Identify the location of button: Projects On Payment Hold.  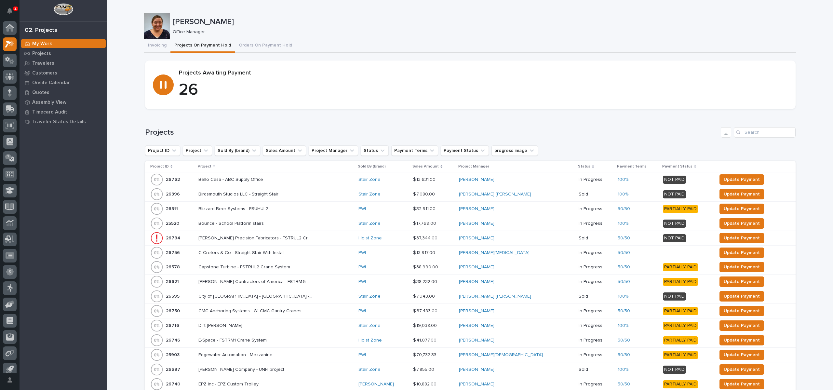
(203, 46).